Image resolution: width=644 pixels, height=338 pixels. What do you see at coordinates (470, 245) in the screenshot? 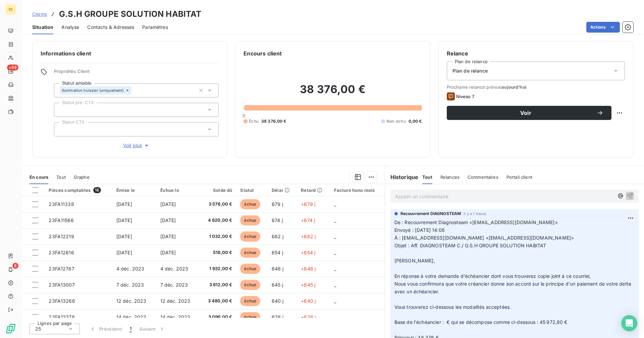
I see `span: Objet : Aff. DIAGNOSTEAM C./ G.S.H GROUPE SOLUTION HABITAT` at bounding box center [470, 245].